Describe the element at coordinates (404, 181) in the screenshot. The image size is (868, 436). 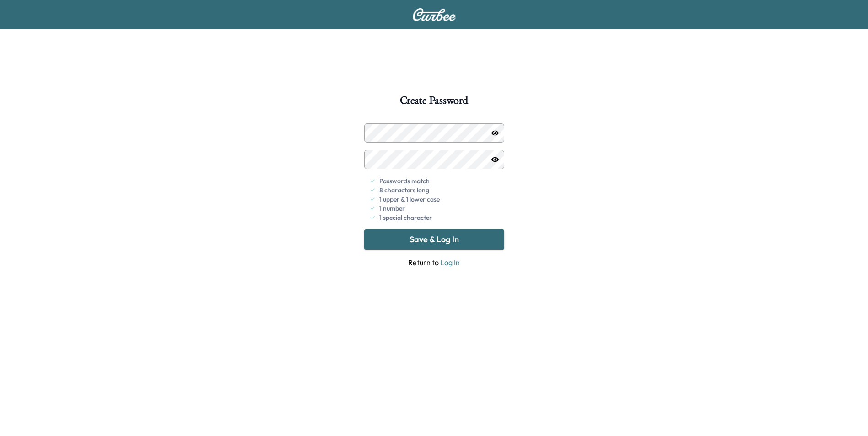
I see `span: Passwords match` at that location.